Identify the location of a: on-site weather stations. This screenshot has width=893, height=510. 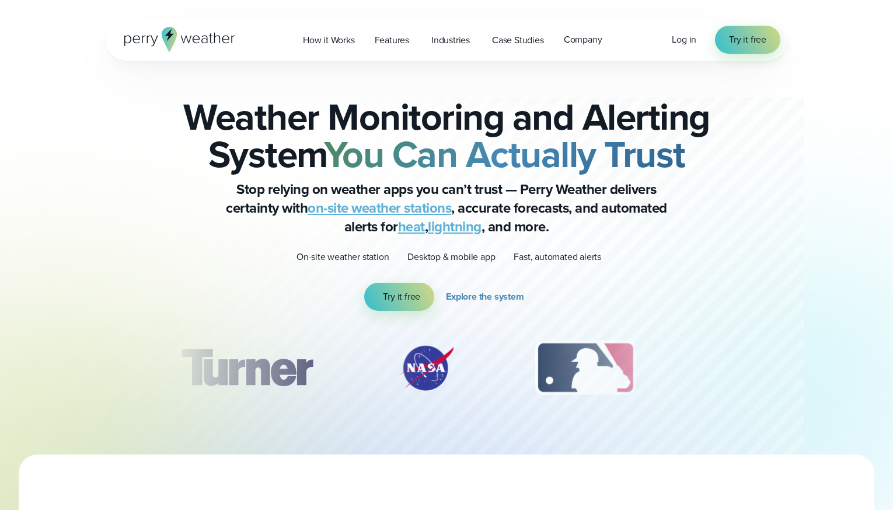
(379, 208).